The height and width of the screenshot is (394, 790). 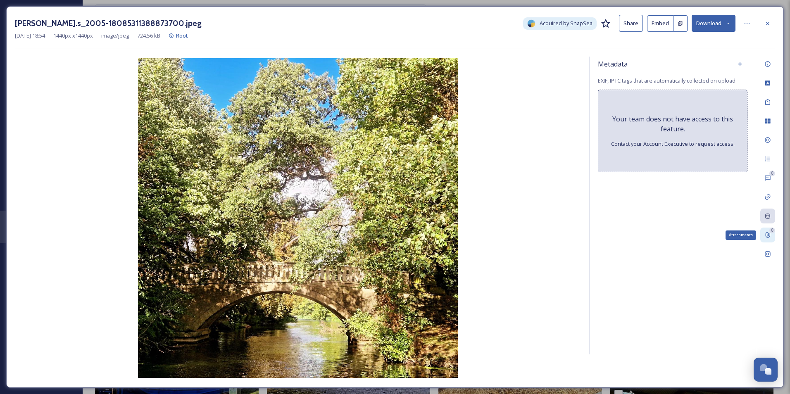 I want to click on div: Attachments, so click(x=740, y=235).